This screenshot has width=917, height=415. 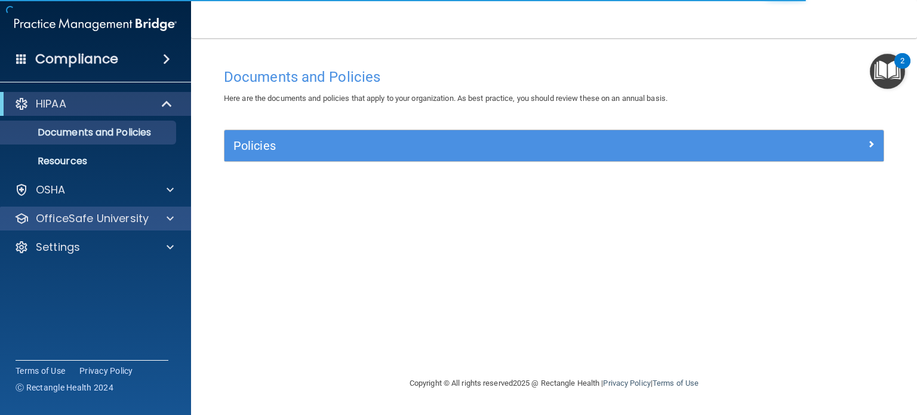 I want to click on span: Ⓒ Rectangle Health 2024, so click(x=64, y=387).